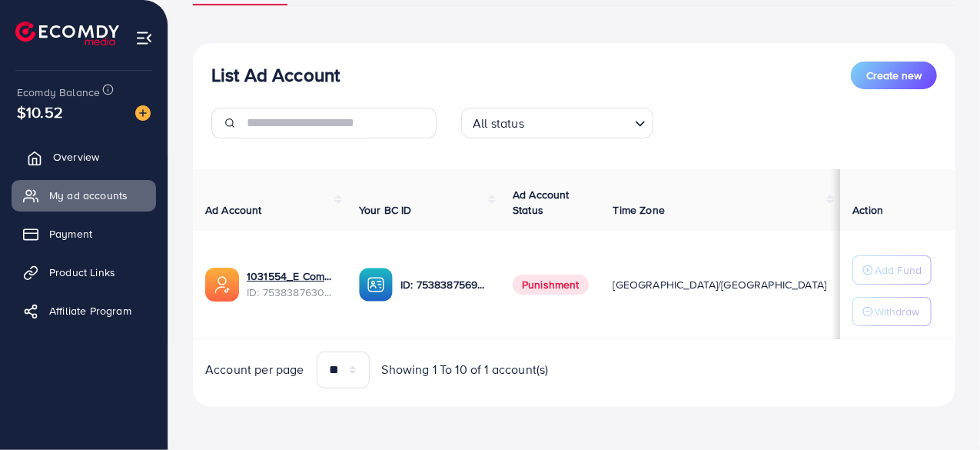 This screenshot has height=450, width=980. I want to click on a: logo, so click(67, 33).